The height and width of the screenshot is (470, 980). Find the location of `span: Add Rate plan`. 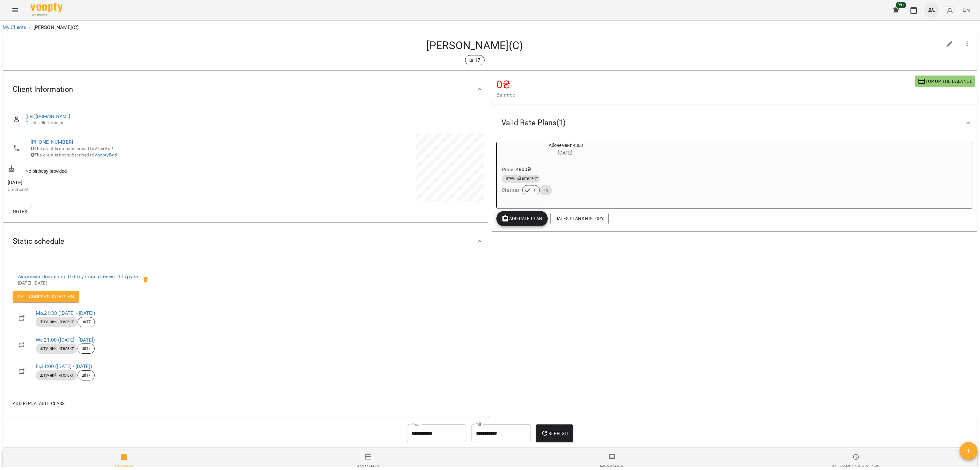

span: Add Rate plan is located at coordinates (522, 219).